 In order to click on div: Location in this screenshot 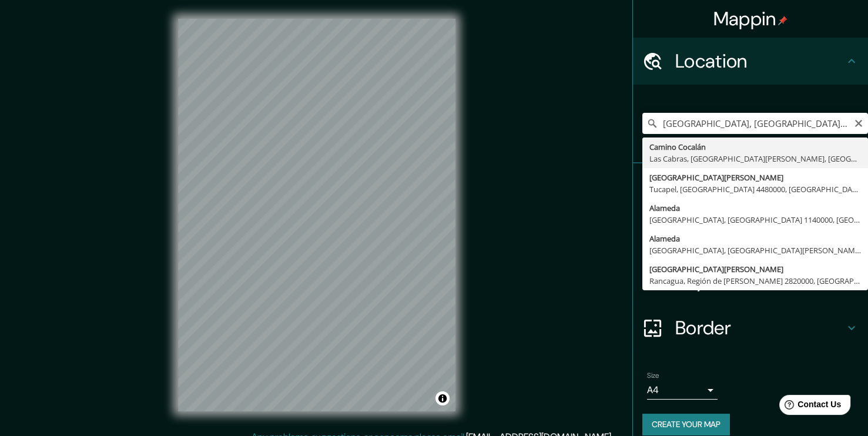, I will do `click(751, 61)`.